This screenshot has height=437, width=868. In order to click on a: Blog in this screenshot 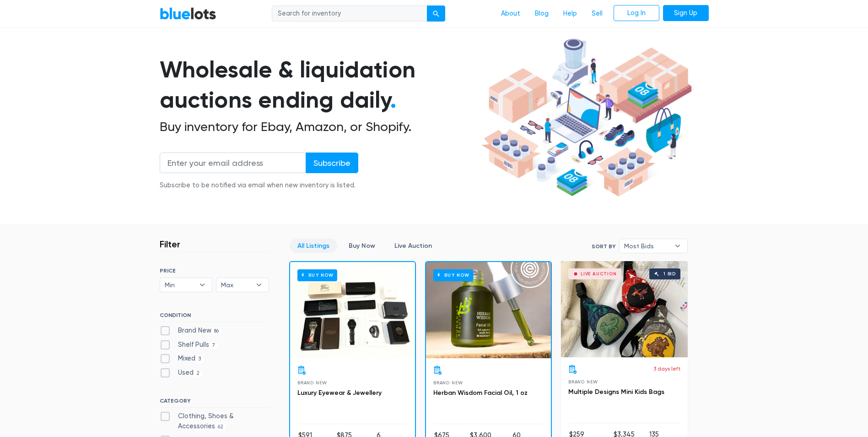, I will do `click(542, 14)`.